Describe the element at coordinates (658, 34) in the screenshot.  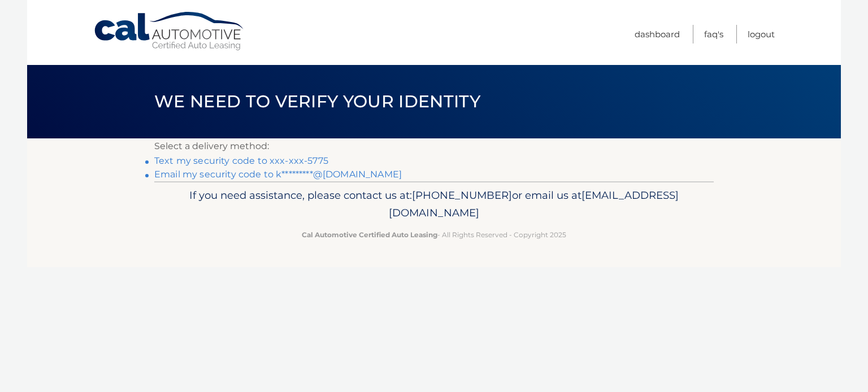
I see `a: Dashboard` at that location.